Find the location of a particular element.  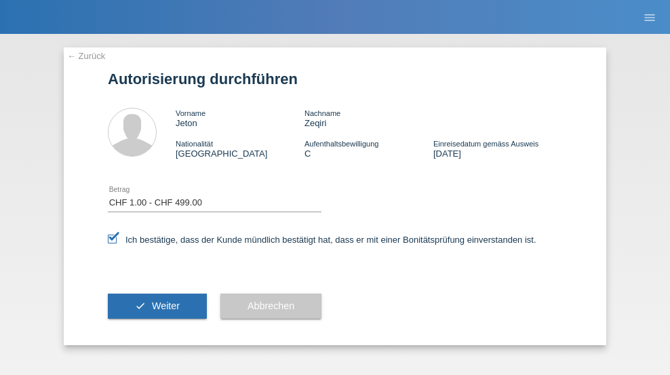

i: check is located at coordinates (140, 306).